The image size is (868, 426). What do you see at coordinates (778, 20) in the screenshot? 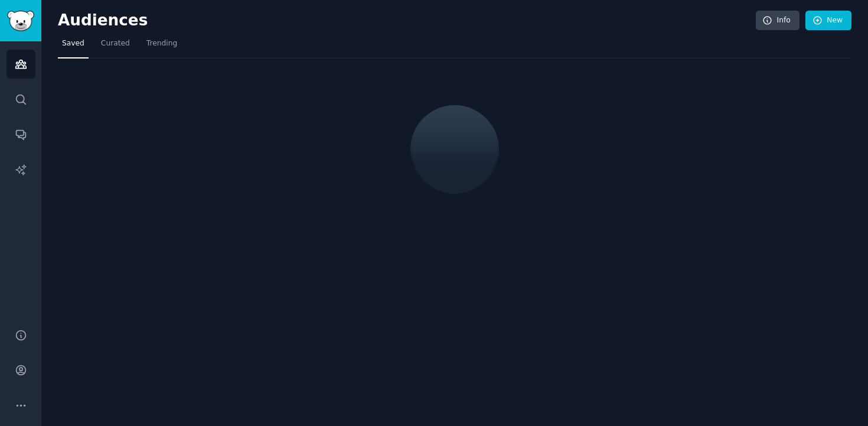
I see `a: Info` at bounding box center [778, 20].